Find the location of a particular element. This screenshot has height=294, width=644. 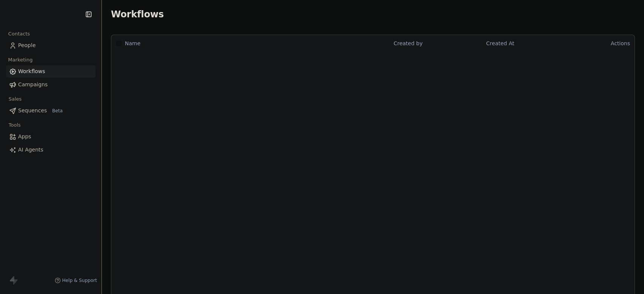

span: Tools is located at coordinates (14, 125).